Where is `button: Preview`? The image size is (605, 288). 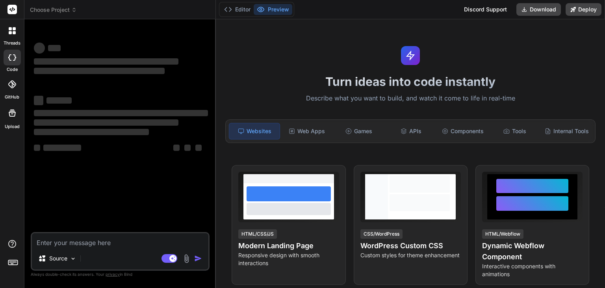 button: Preview is located at coordinates (273, 9).